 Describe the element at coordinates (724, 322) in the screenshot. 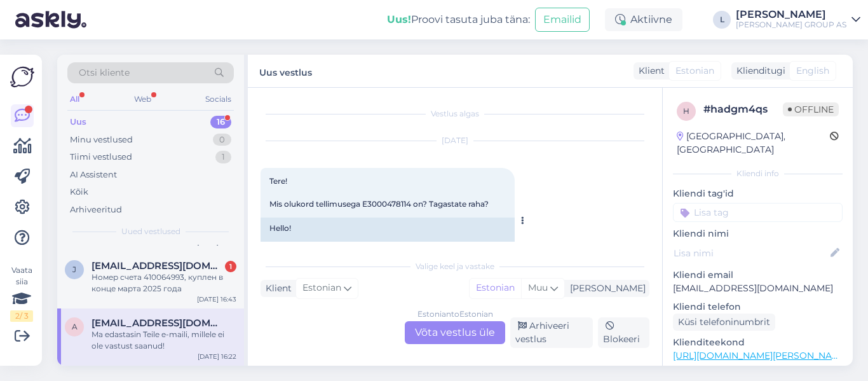

I see `div: Küsi telefoninumbrit` at that location.